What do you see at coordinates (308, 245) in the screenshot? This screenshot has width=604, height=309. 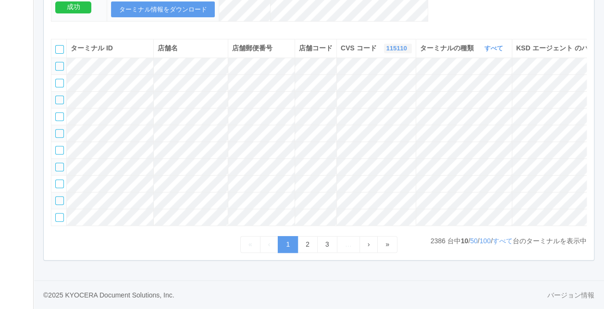 I see `a: 2` at bounding box center [308, 245].